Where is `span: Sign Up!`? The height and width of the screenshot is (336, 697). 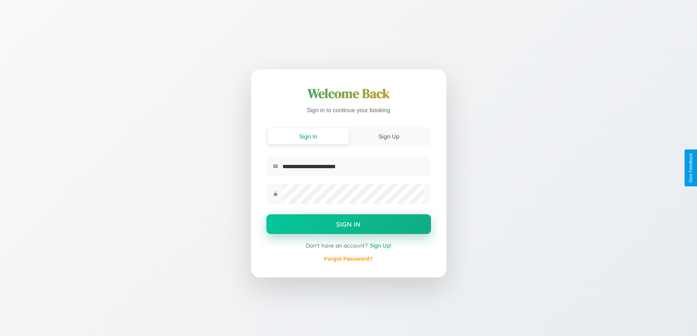
span: Sign Up! is located at coordinates (380, 245).